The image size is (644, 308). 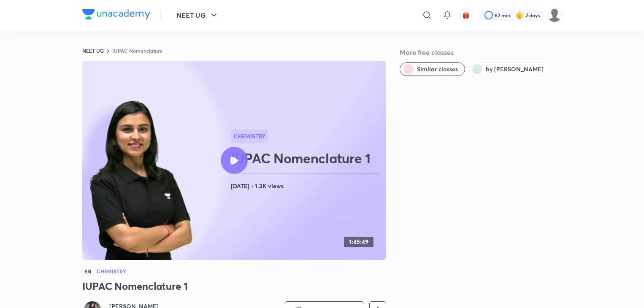 What do you see at coordinates (137, 51) in the screenshot?
I see `a: IUPAC Nomenclature` at bounding box center [137, 51].